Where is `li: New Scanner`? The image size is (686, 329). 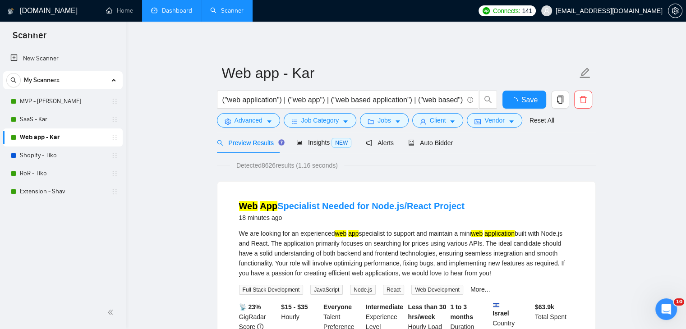
li: New Scanner is located at coordinates (63, 59).